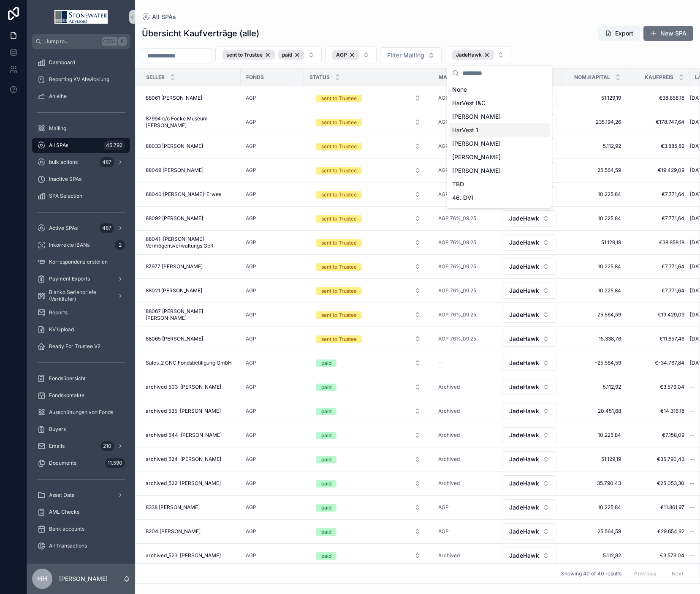  What do you see at coordinates (80, 296) in the screenshot?
I see `span: Blanko Serienbriefe (Verkäufer)` at bounding box center [80, 296].